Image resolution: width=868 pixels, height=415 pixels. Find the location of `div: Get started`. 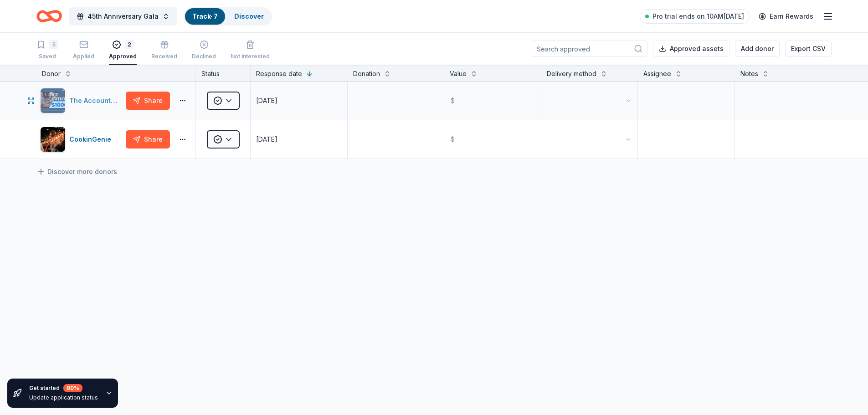

div: Get started is located at coordinates (63, 388).